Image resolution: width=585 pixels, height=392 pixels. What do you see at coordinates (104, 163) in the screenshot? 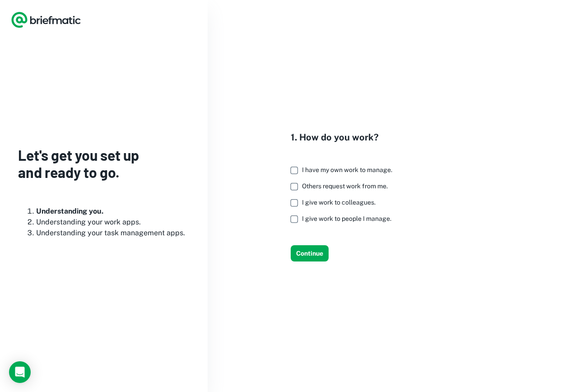
I see `h3: Let's get you set up and ready to go.` at bounding box center [104, 163].